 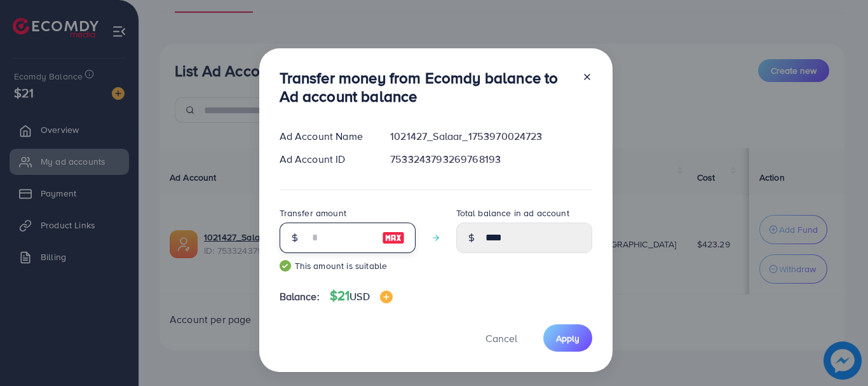 I want to click on button: Apply, so click(x=568, y=338).